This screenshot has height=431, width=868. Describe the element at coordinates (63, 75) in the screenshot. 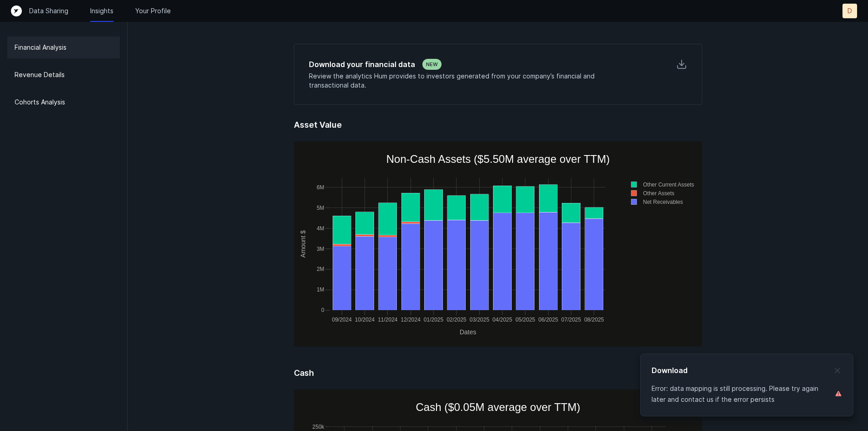

I see `a: Revenue Details` at that location.